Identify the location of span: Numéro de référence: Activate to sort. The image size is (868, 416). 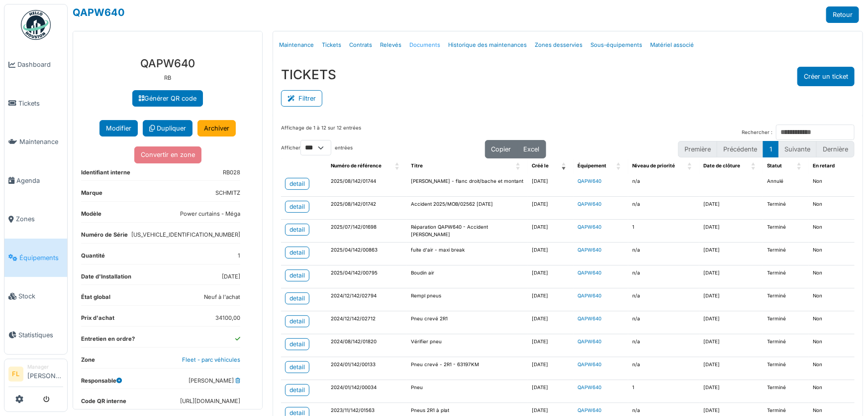
(398, 166).